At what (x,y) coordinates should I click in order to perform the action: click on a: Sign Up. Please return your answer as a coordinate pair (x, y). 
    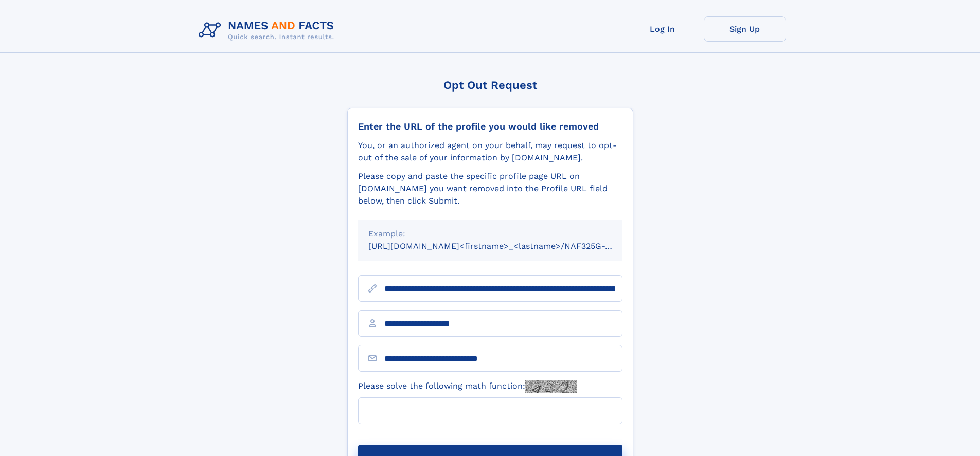
    Looking at the image, I should click on (745, 29).